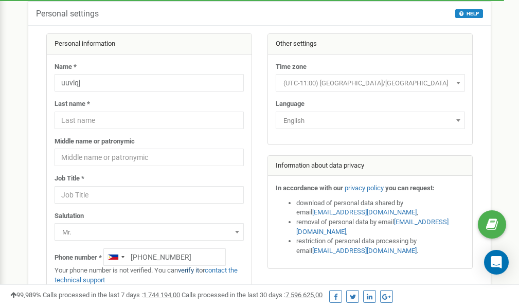  What do you see at coordinates (149, 83) in the screenshot?
I see `input: Name` at bounding box center [149, 83].